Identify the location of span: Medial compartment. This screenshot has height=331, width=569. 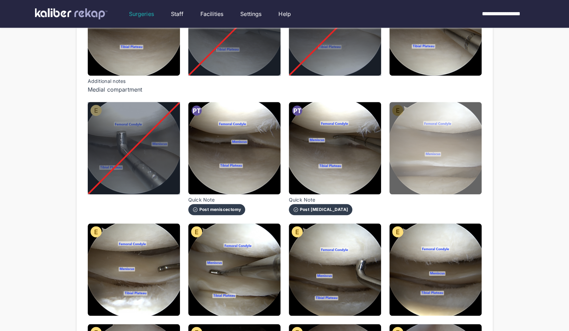
(115, 89).